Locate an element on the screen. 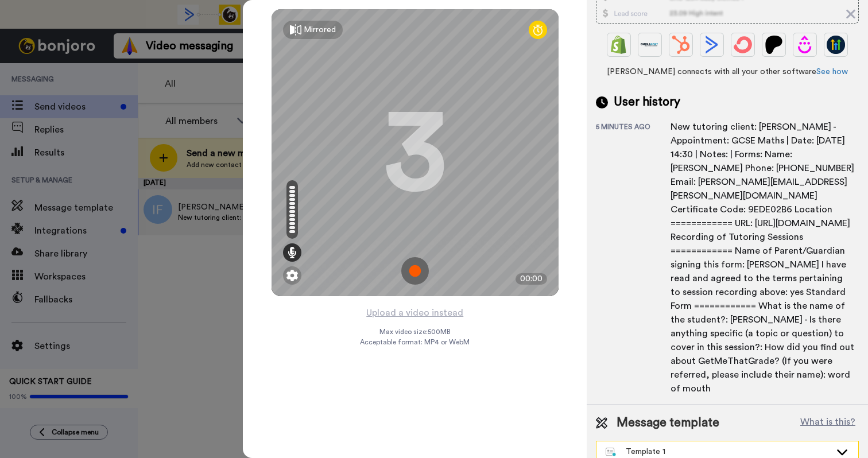  button: Upload a video instead is located at coordinates (415, 312).